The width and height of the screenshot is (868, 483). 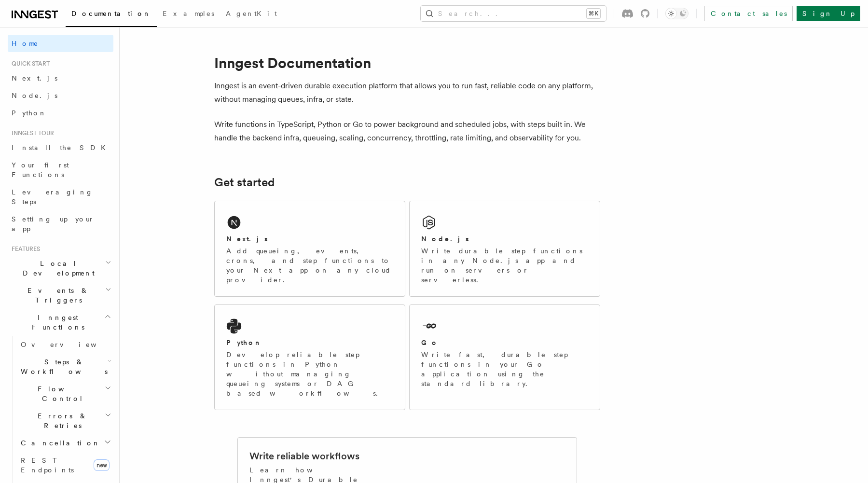 I want to click on a: Documentation, so click(x=111, y=15).